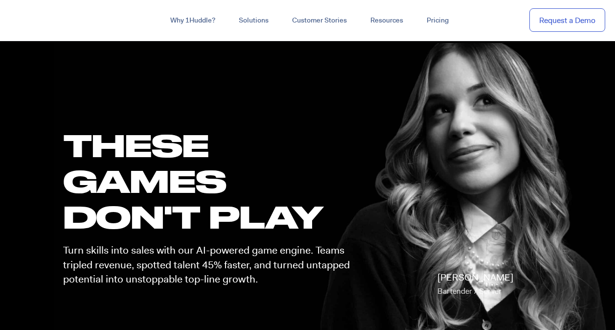 The image size is (615, 330). I want to click on span: Bartender / Server, so click(469, 291).